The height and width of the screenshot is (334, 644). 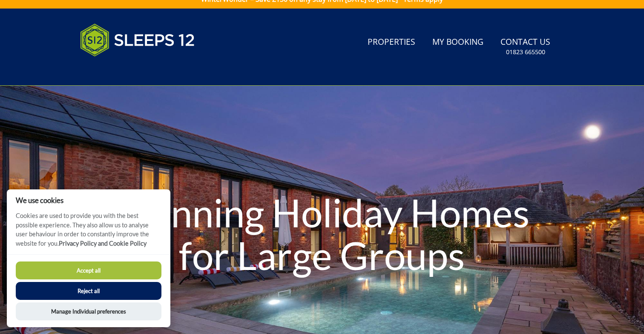 I want to click on small: 01823 665500, so click(x=526, y=52).